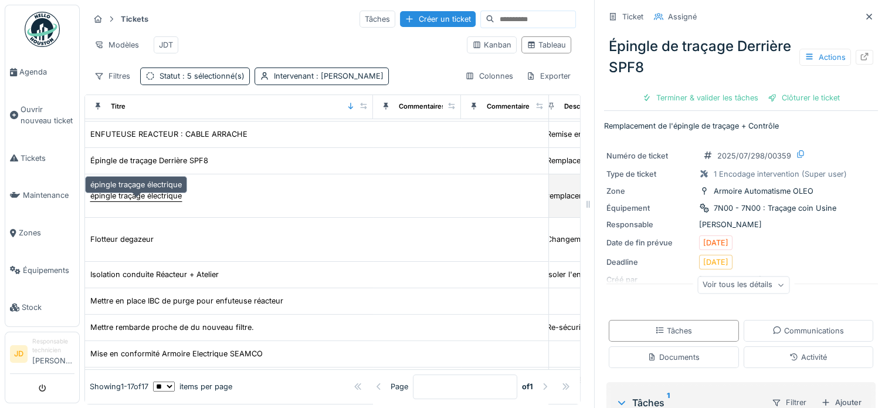 The width and height of the screenshot is (892, 408). Describe the element at coordinates (546, 45) in the screenshot. I see `div: Tableau` at that location.